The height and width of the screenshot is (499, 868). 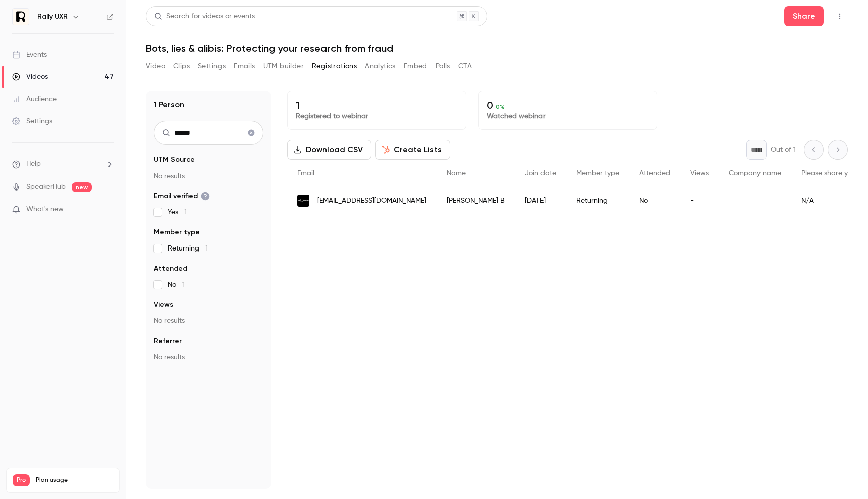 What do you see at coordinates (155, 66) in the screenshot?
I see `button: Video` at bounding box center [155, 66].